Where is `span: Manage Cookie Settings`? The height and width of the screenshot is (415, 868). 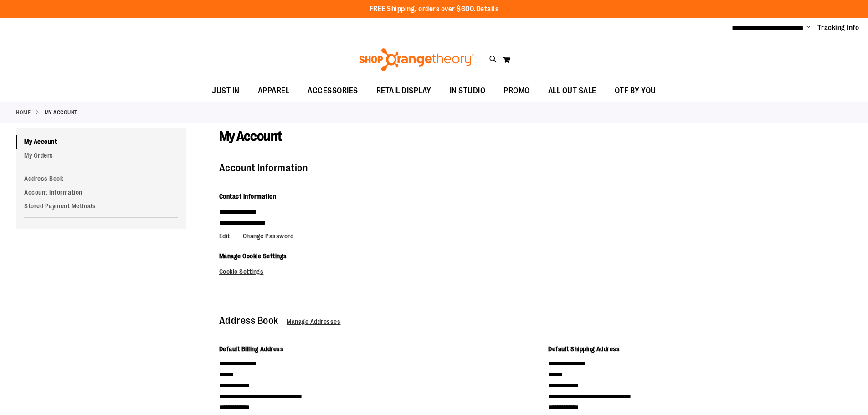 span: Manage Cookie Settings is located at coordinates (253, 256).